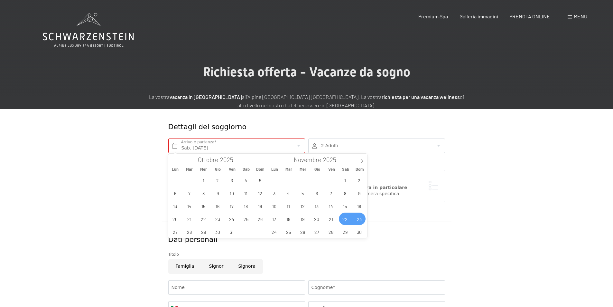 This screenshot has width=613, height=307. I want to click on a: Premium Spa, so click(433, 16).